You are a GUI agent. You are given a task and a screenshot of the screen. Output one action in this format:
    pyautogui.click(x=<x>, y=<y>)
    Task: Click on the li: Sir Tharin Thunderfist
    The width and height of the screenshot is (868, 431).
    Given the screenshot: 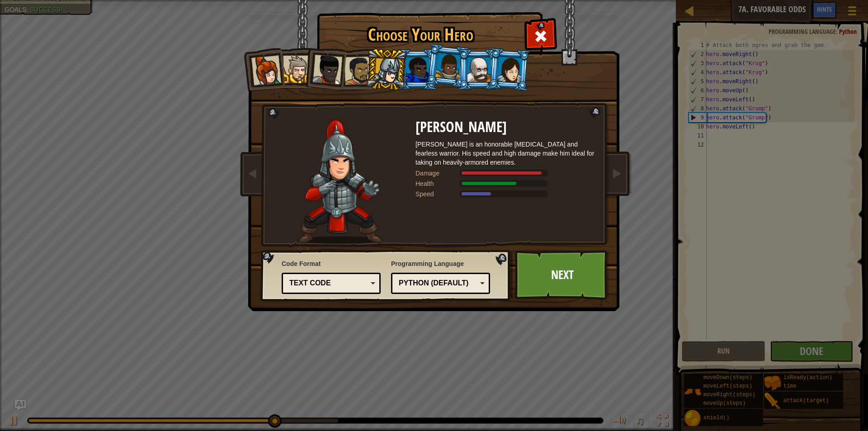 What is the action you would take?
    pyautogui.click(x=294, y=68)
    